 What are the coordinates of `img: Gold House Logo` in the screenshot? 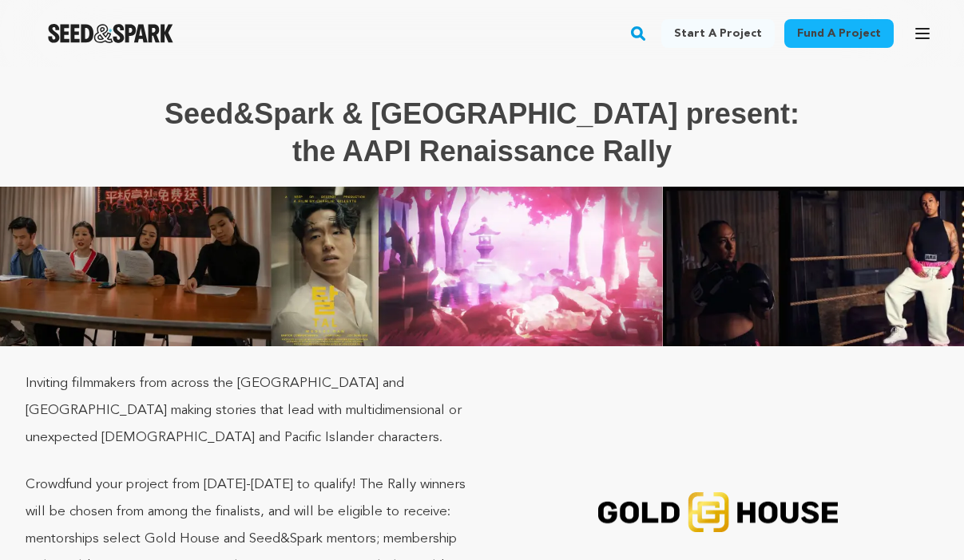 It's located at (718, 512).